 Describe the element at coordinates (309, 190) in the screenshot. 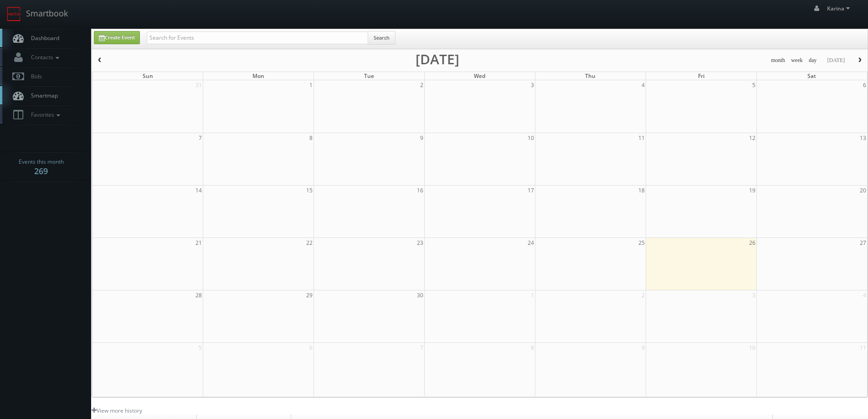

I see `span: 15` at that location.